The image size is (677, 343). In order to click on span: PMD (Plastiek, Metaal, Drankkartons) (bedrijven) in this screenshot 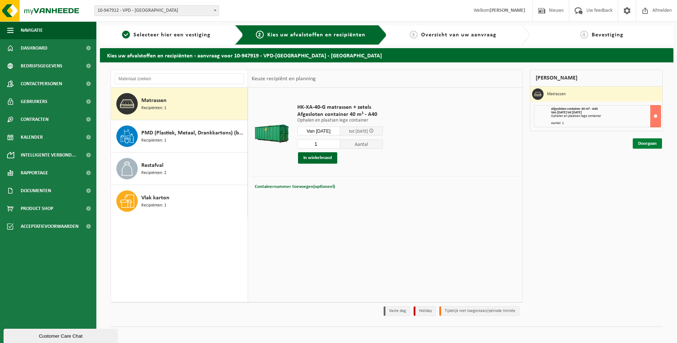, I will do `click(193, 133)`.